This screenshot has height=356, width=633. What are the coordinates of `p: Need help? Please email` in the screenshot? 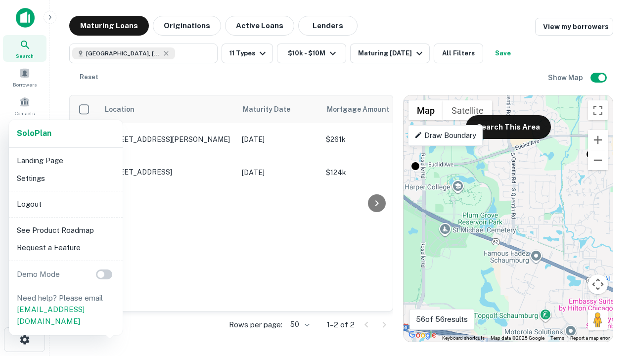 It's located at (66, 309).